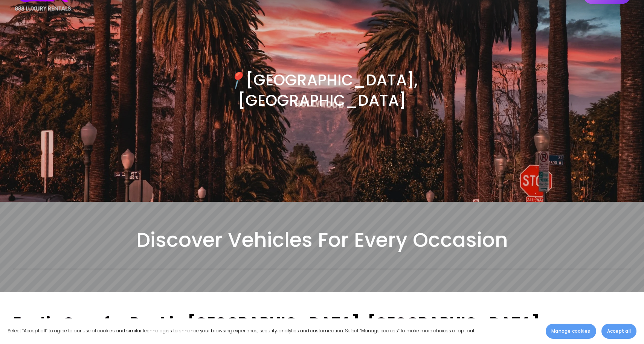 This screenshot has height=344, width=644. Describe the element at coordinates (241, 331) in the screenshot. I see `p: Select “Accept all” to agree to our use of cookies and similar technologies to enhance your brows...` at that location.